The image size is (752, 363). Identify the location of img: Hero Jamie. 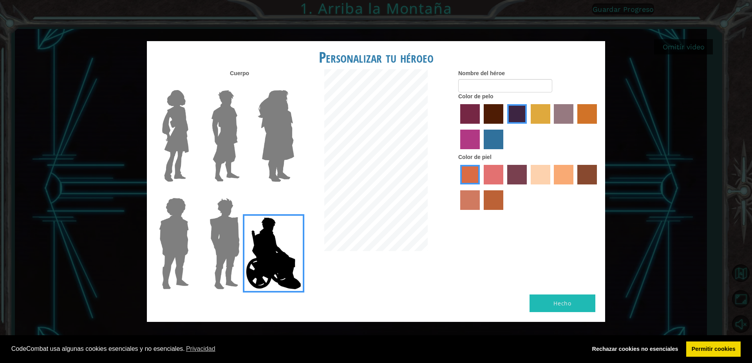
(273, 253).